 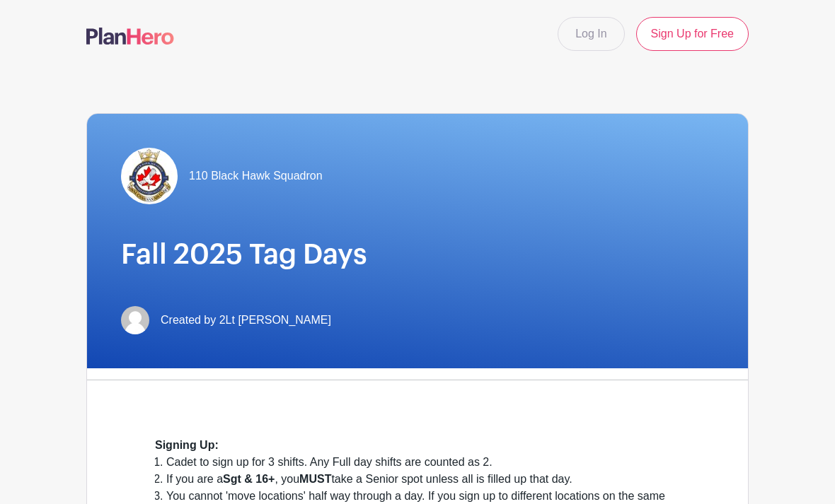 I want to click on strong: MUST, so click(x=315, y=479).